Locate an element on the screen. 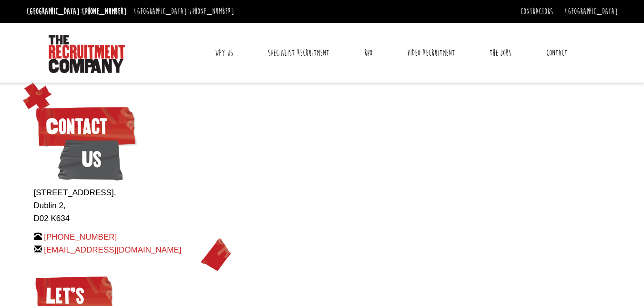  a: RPO is located at coordinates (368, 53).